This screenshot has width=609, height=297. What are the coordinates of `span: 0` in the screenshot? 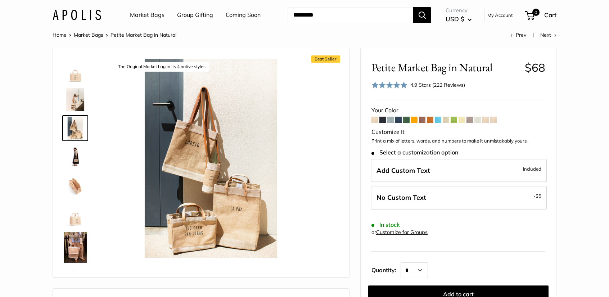 It's located at (536, 12).